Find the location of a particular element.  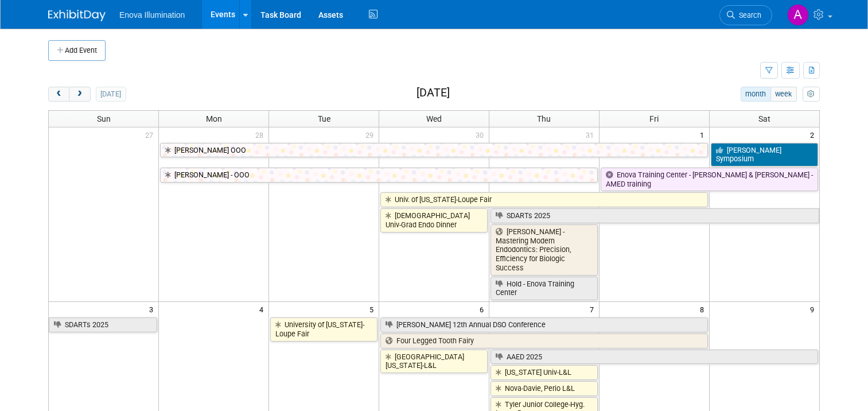

a: Nova-Davie, Perio L&L is located at coordinates (544, 389).